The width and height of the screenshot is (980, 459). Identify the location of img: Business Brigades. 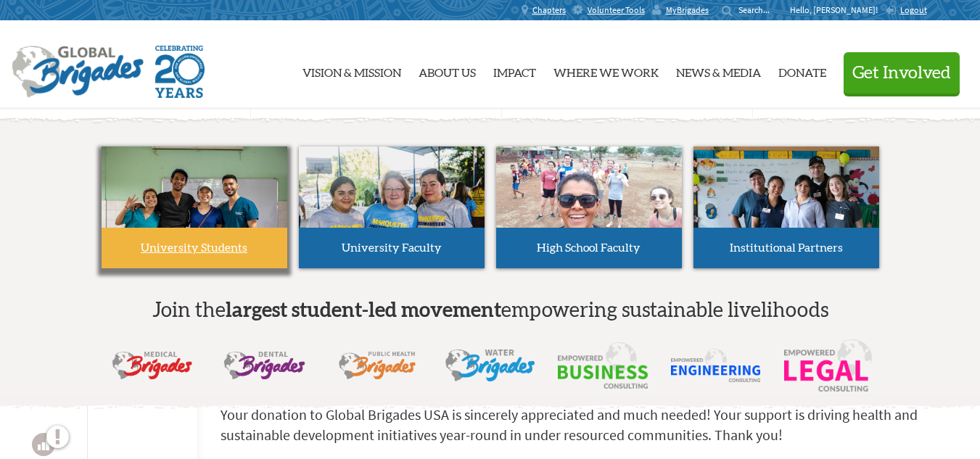
(603, 365).